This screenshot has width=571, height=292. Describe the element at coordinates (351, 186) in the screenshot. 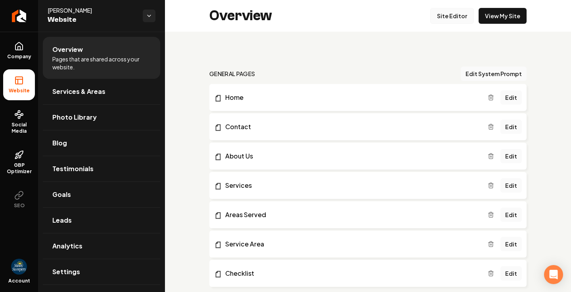

I see `a: Services` at that location.